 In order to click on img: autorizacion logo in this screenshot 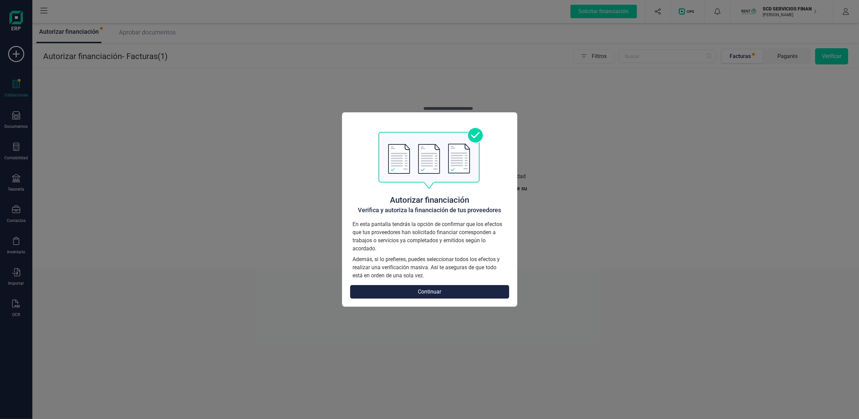, I will do `click(430, 157)`.